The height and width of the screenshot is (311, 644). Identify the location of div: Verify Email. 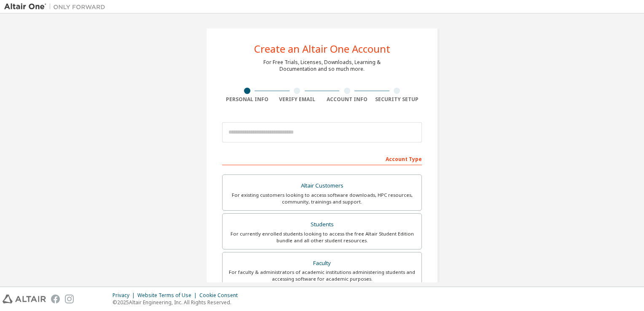
(297, 100).